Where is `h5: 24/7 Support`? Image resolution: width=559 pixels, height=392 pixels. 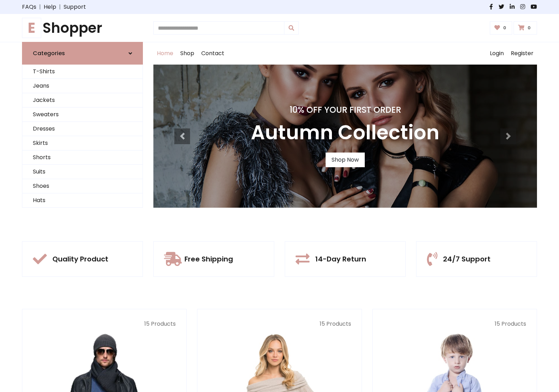
h5: 24/7 Support is located at coordinates (467, 259).